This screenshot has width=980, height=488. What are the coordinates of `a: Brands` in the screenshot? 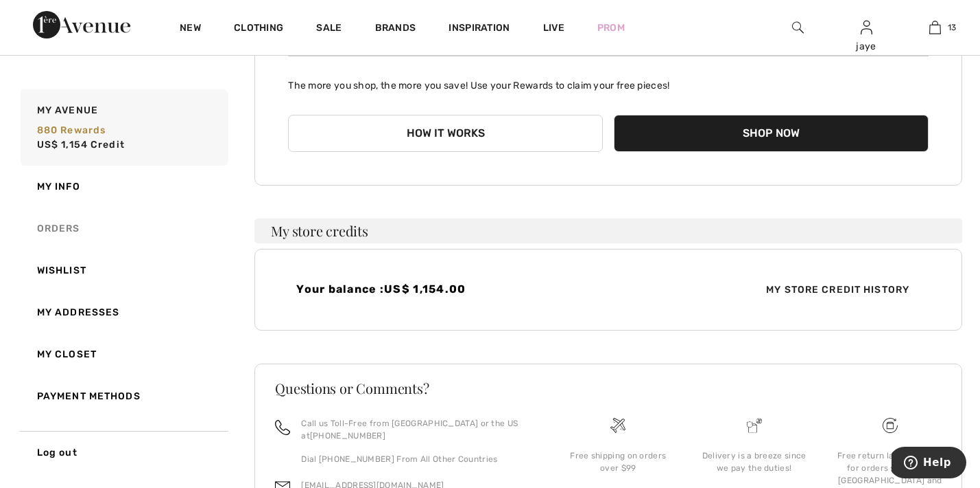 It's located at (396, 29).